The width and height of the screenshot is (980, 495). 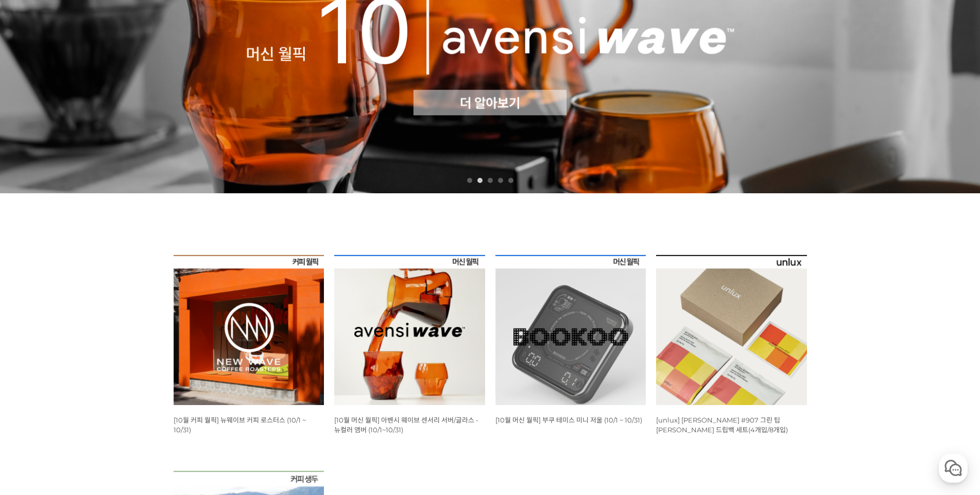 I want to click on a: 대화, so click(x=100, y=339).